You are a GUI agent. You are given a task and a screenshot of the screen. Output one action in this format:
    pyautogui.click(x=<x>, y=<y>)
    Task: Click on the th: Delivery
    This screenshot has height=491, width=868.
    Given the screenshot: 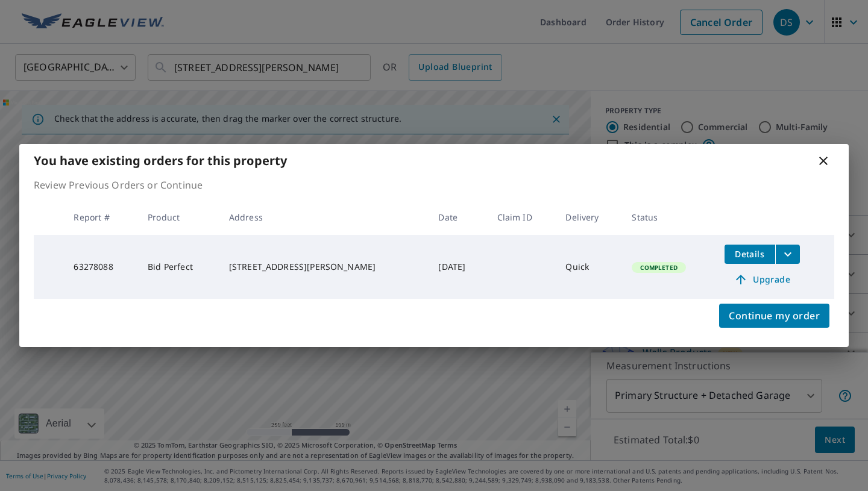 What is the action you would take?
    pyautogui.click(x=589, y=217)
    